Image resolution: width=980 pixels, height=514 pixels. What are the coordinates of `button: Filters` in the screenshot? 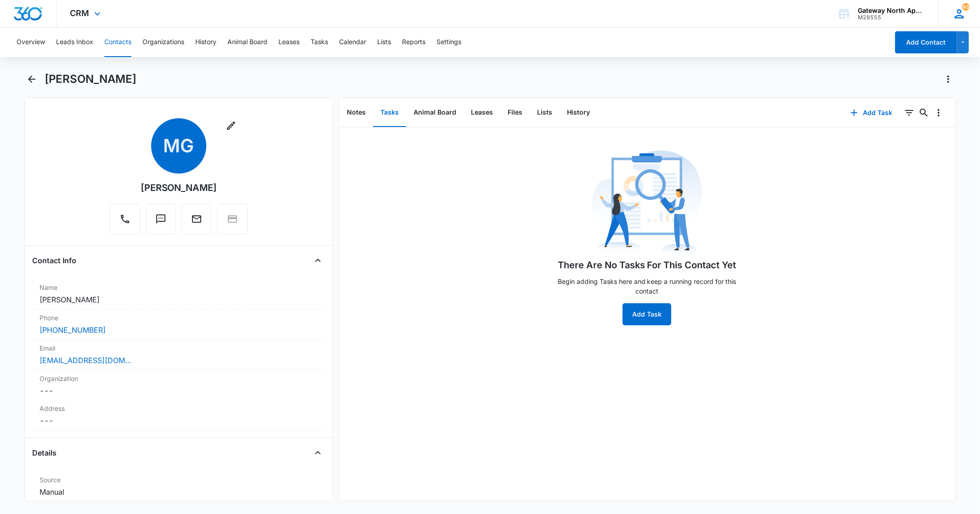 It's located at (909, 112).